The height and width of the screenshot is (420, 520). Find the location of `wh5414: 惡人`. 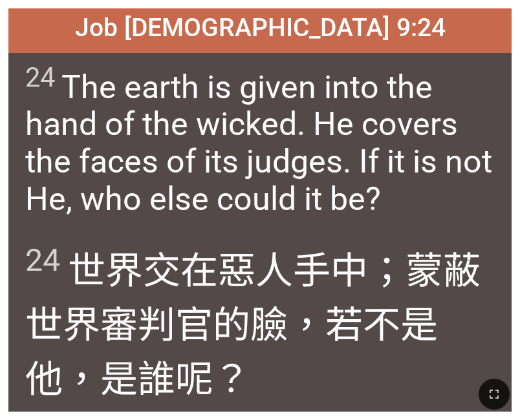

wh5414: 惡人 is located at coordinates (253, 325).